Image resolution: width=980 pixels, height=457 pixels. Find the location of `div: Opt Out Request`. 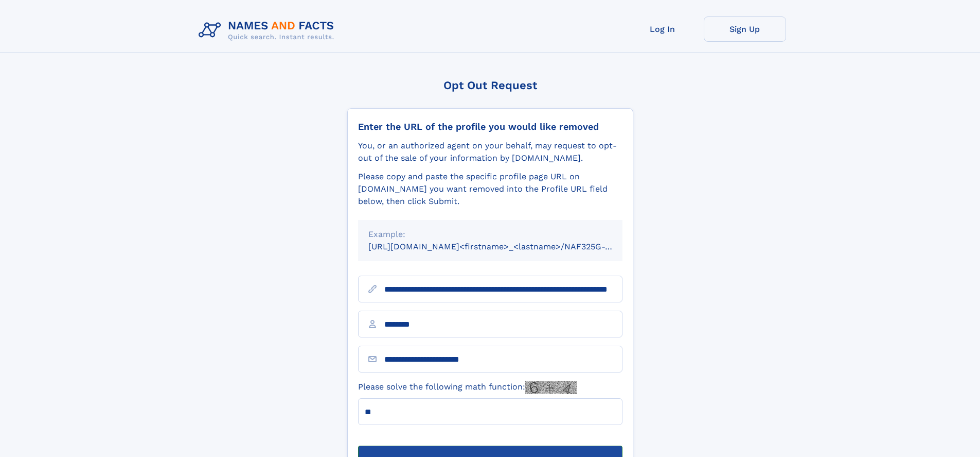

div: Opt Out Request is located at coordinates (490, 85).